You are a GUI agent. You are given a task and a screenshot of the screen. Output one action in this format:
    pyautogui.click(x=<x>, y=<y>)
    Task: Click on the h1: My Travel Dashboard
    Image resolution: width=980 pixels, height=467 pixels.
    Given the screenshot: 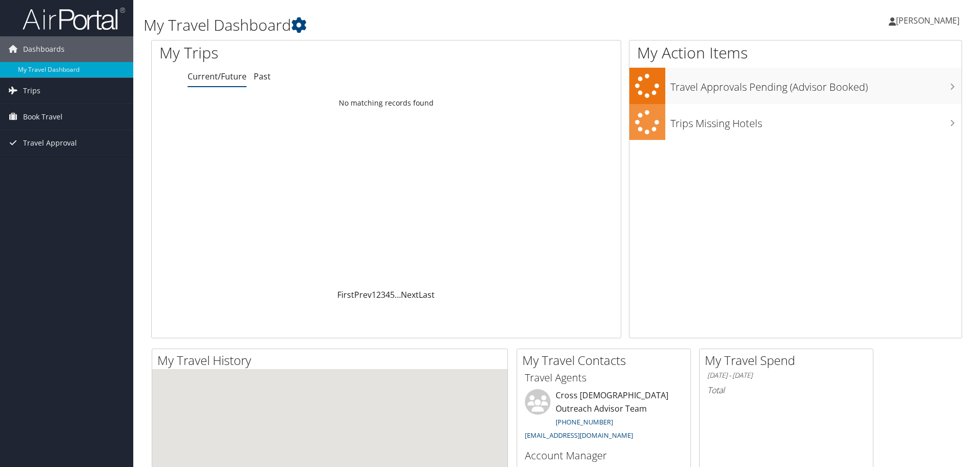 What is the action you would take?
    pyautogui.click(x=419, y=25)
    